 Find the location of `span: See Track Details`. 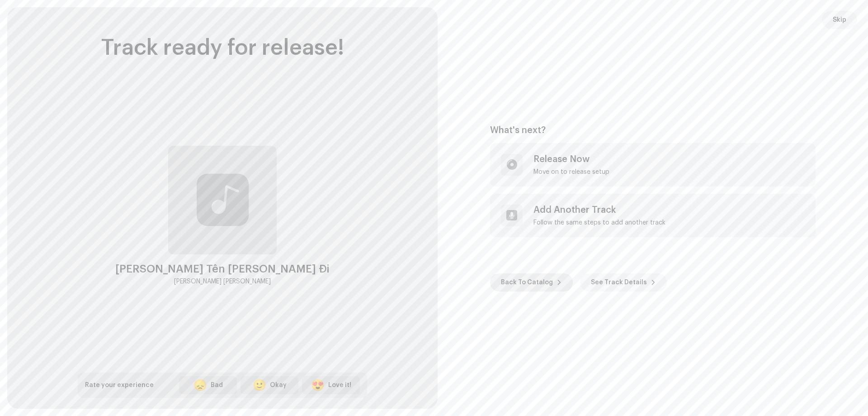

span: See Track Details is located at coordinates (619, 283).